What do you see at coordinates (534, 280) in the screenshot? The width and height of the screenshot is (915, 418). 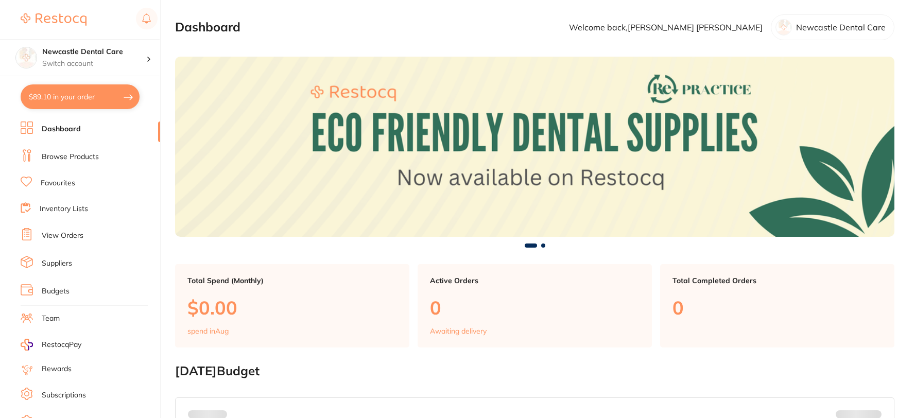 I see `p: Active Orders` at bounding box center [534, 280].